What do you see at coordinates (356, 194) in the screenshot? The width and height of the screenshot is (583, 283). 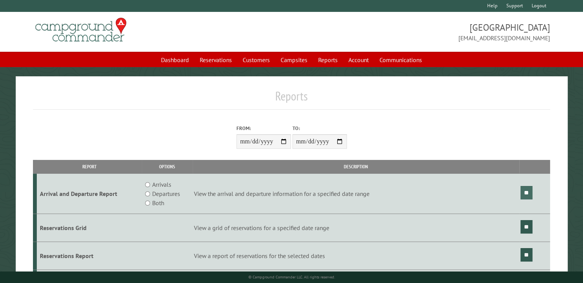 I see `td: View the arrival and departure information for a specified date range` at bounding box center [356, 194].